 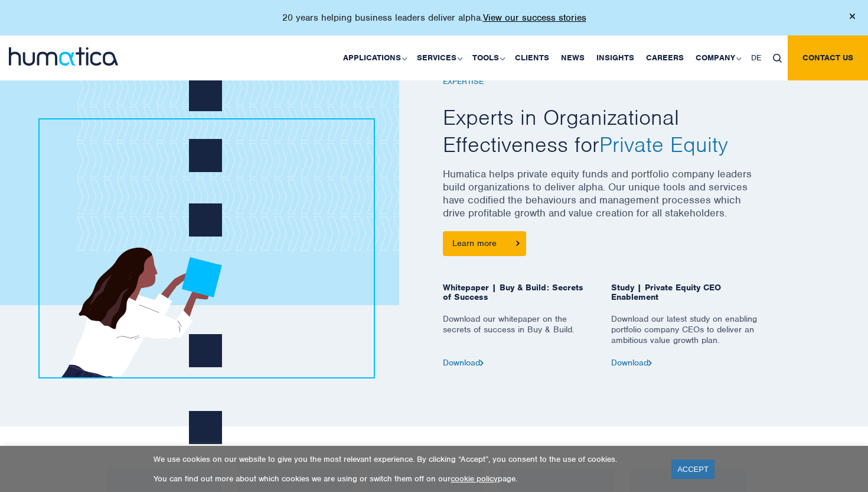 I want to click on a: Tools, so click(x=488, y=58).